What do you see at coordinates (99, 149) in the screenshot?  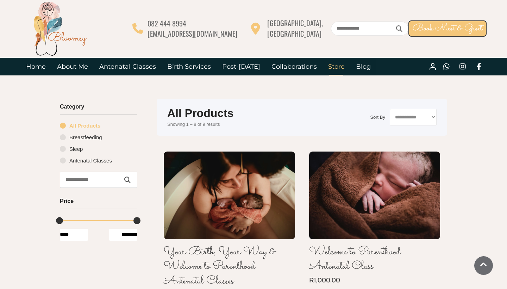 I see `a: Sleep` at bounding box center [99, 149].